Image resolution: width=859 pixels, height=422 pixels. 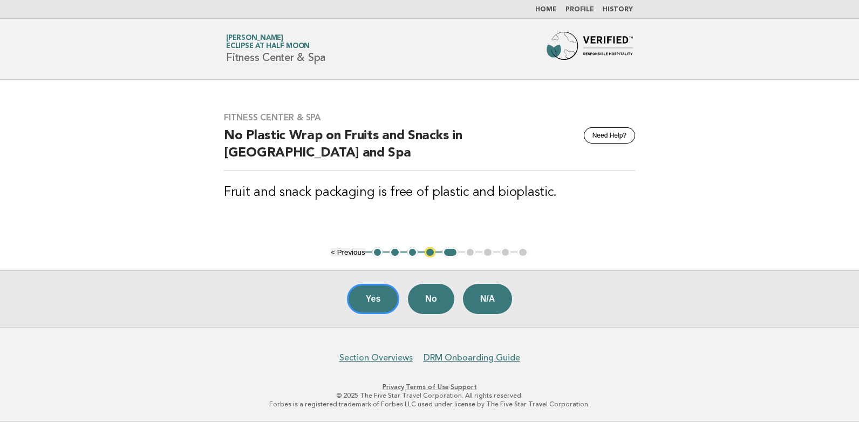 I want to click on button: 2, so click(x=395, y=252).